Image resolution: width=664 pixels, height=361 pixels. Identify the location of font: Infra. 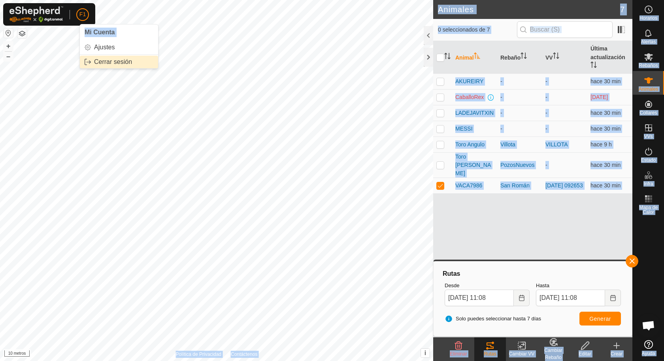
(648, 184).